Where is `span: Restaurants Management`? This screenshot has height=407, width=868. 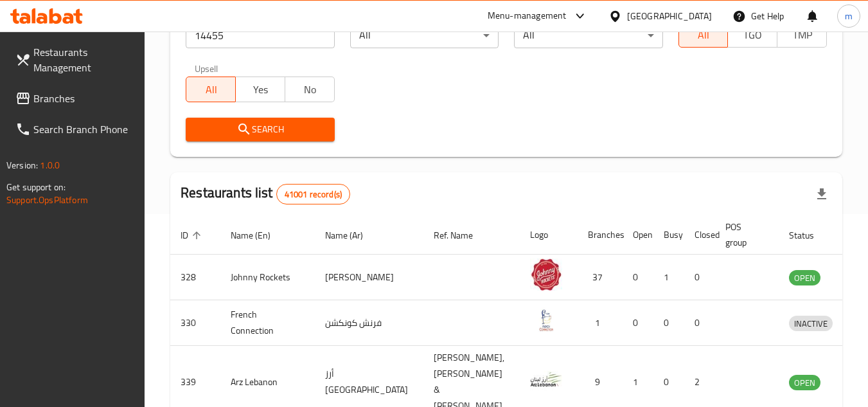
span: Restaurants Management is located at coordinates (84, 60).